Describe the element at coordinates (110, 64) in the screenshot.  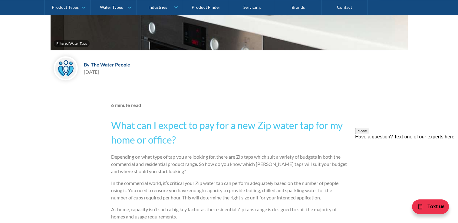
I see `div: The Water People` at that location.